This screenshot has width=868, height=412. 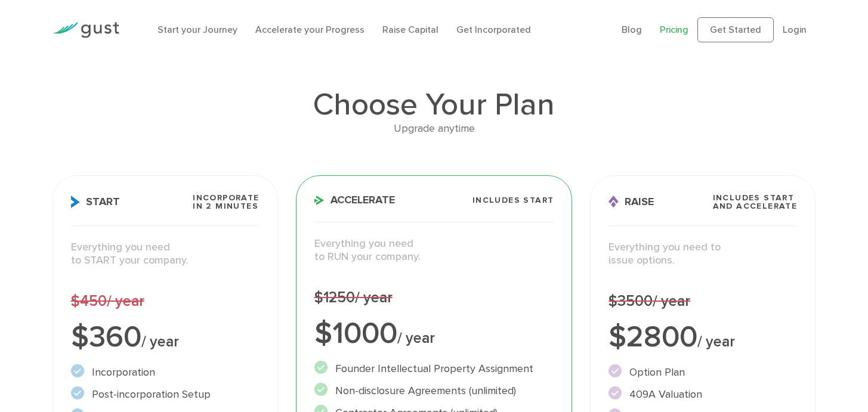 I want to click on span: $3500, so click(x=649, y=301).